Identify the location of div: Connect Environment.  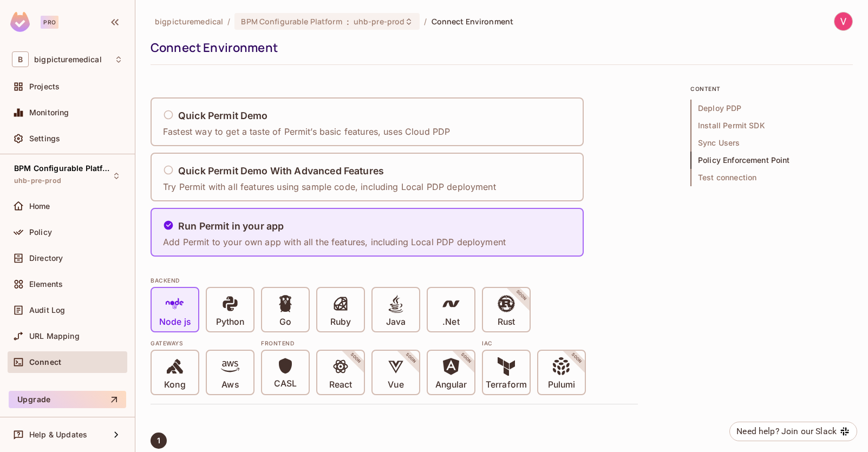
(499, 48).